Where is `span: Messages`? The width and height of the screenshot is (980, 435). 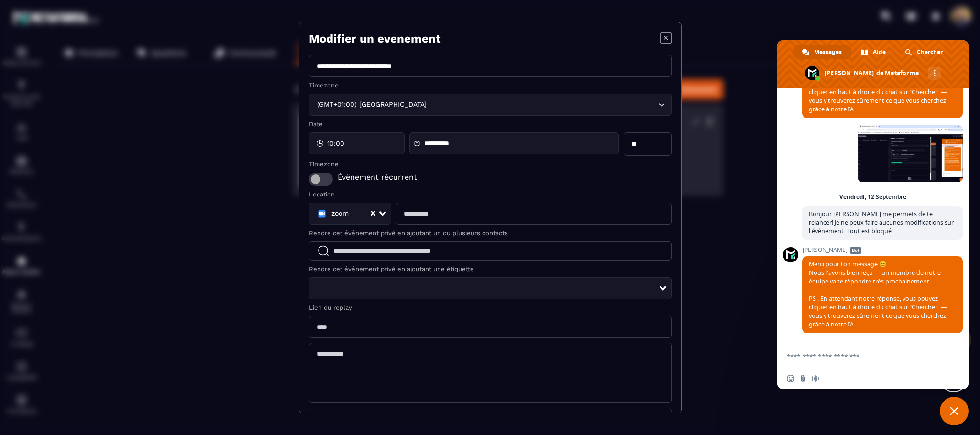
span: Messages is located at coordinates (828, 52).